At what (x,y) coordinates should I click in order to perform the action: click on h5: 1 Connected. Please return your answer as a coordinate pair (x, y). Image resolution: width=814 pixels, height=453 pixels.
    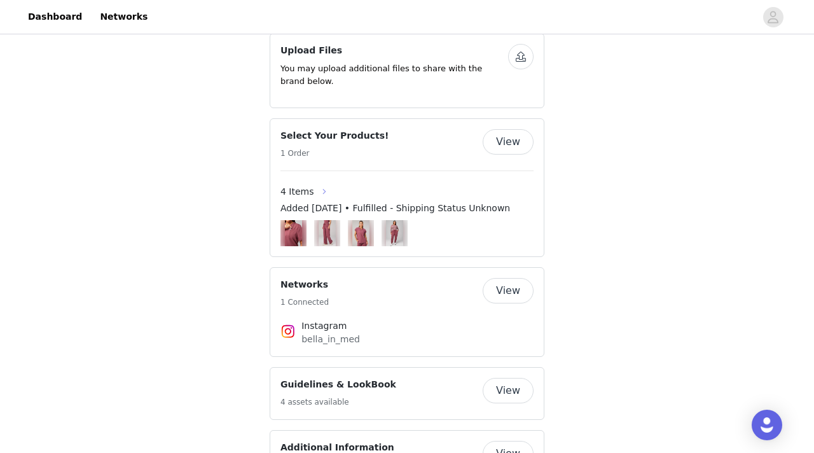
    Looking at the image, I should click on (305, 302).